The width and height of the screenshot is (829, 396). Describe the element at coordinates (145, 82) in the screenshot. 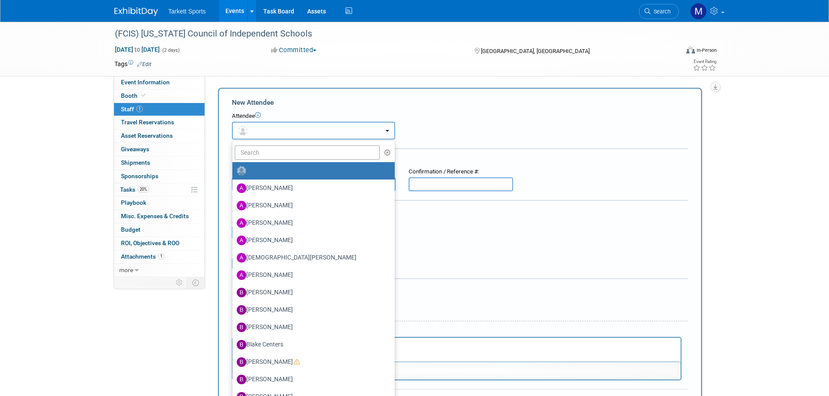

I see `span: Event Information` at that location.